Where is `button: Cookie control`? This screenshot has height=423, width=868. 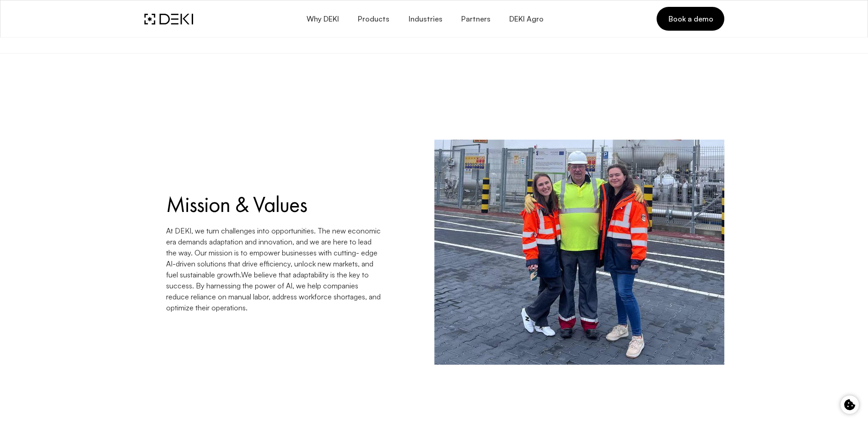 button: Cookie control is located at coordinates (850, 405).